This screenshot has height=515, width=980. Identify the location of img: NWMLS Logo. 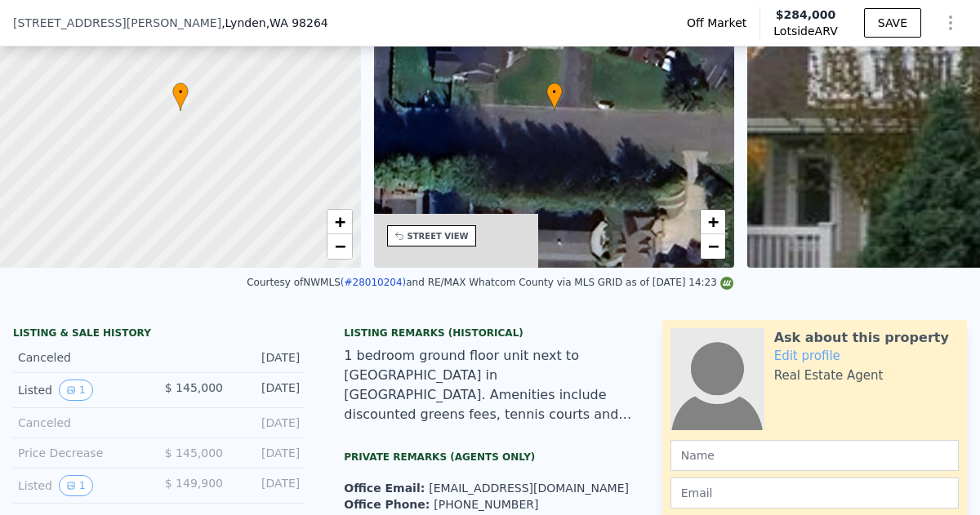
(727, 284).